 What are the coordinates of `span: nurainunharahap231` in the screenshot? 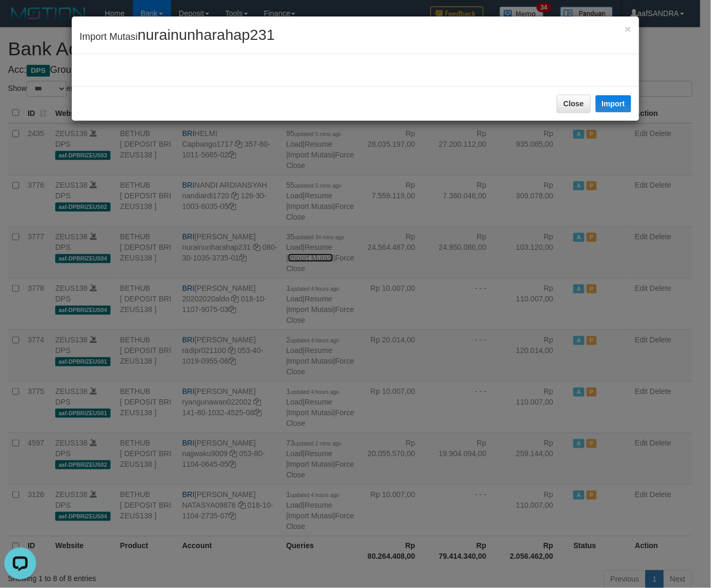 It's located at (206, 34).